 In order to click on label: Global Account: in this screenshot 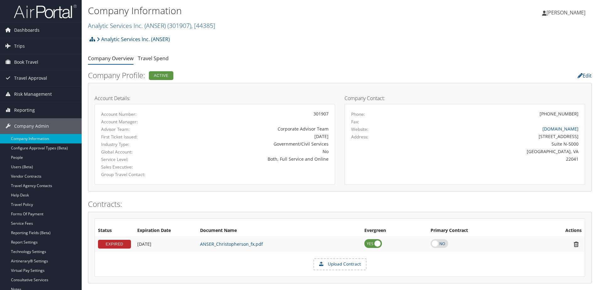, I will do `click(136, 152)`.